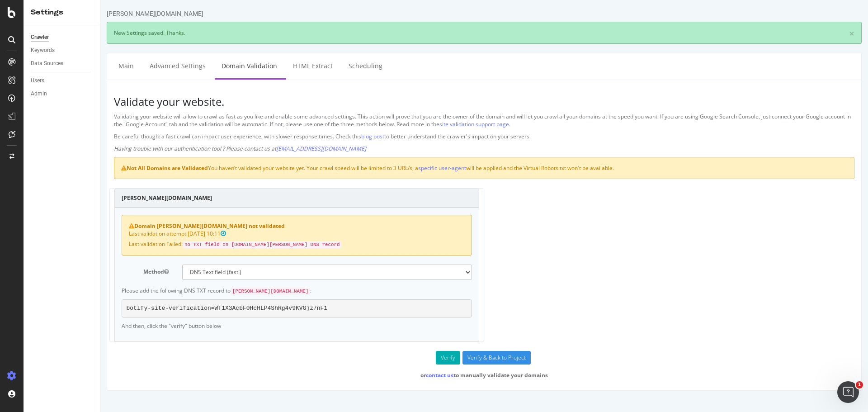 The image size is (868, 412). What do you see at coordinates (348, 358) in the screenshot?
I see `button: Verify` at bounding box center [348, 358].